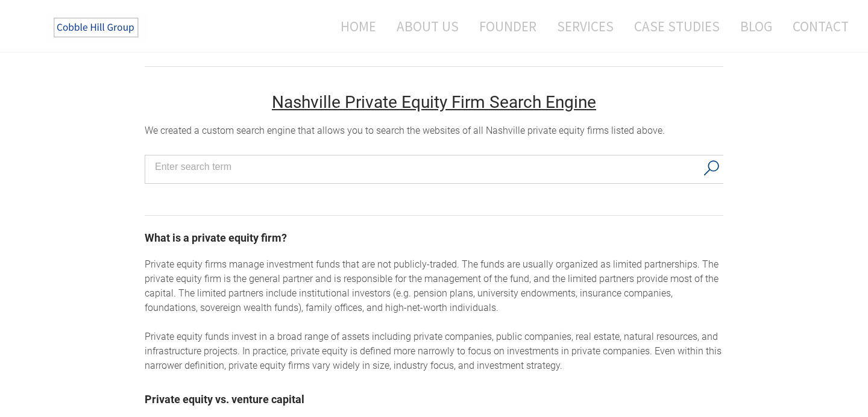 This screenshot has width=868, height=417. Describe the element at coordinates (434, 315) in the screenshot. I see `div: Private equity firms manage investment funds that are not publicly-traded. The funds are usually ...` at that location.